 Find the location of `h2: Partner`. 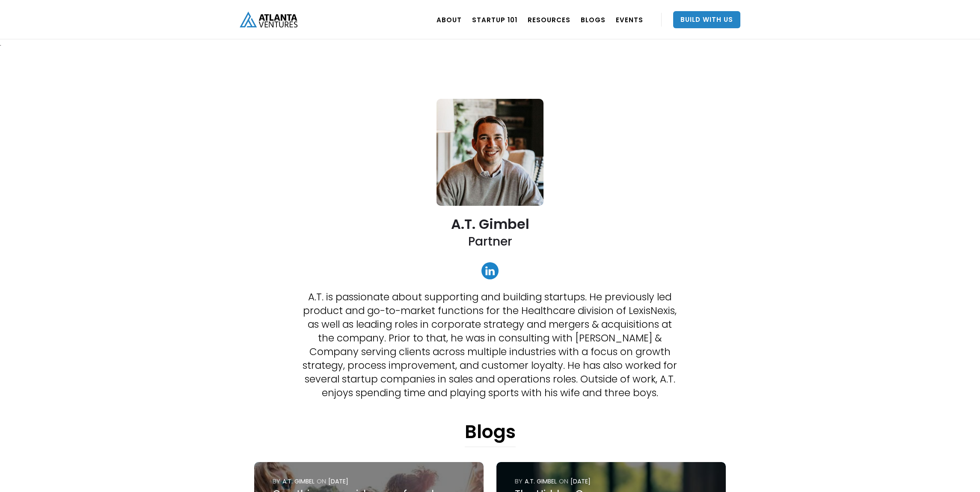

h2: Partner is located at coordinates (490, 241).